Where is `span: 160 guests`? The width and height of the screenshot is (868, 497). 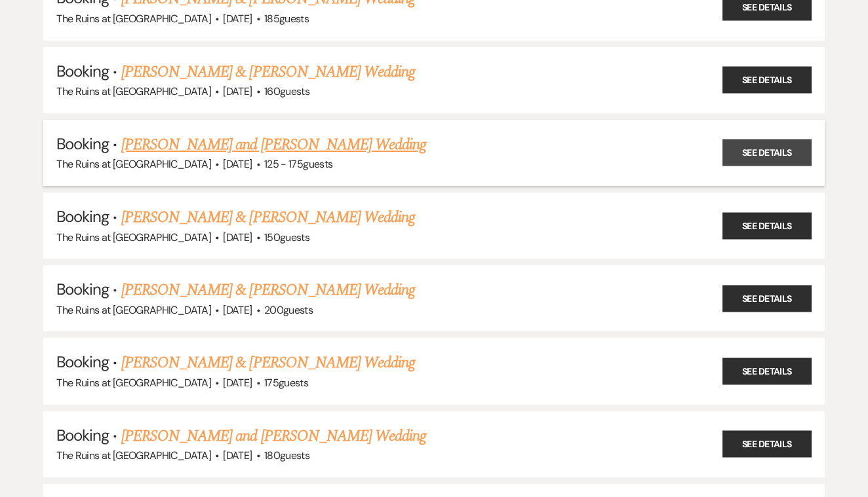
span: 160 guests is located at coordinates (286, 91).